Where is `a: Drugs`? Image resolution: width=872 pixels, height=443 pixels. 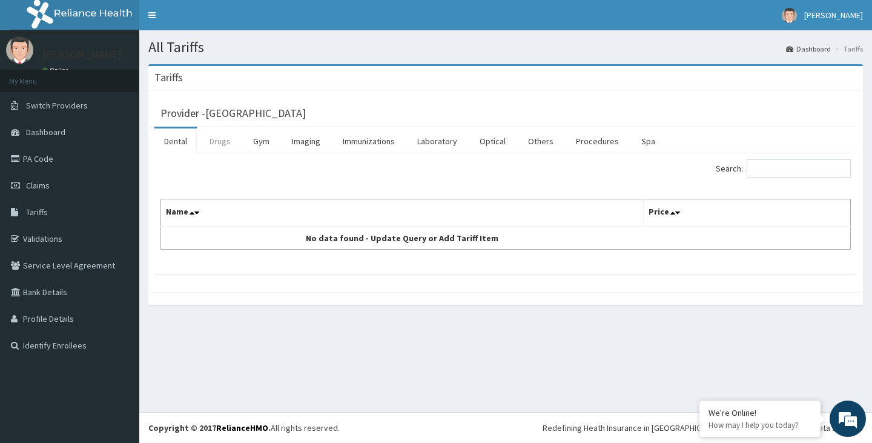 a: Drugs is located at coordinates (220, 141).